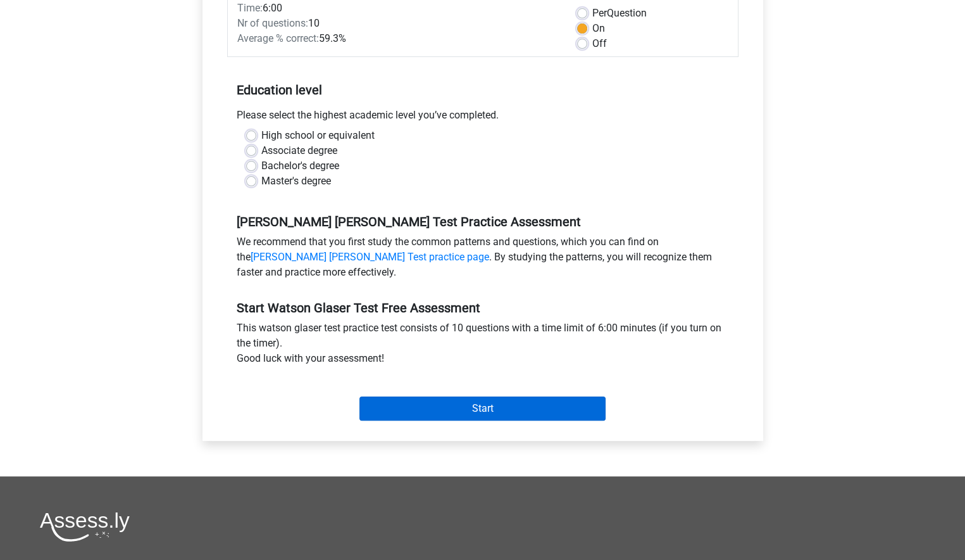 This screenshot has height=560, width=965. Describe the element at coordinates (483, 118) in the screenshot. I see `div: Please select the highest academic level you’ve completed.` at that location.